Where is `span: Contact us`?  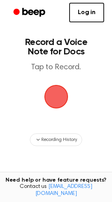
span: Contact us is located at coordinates (56, 190).